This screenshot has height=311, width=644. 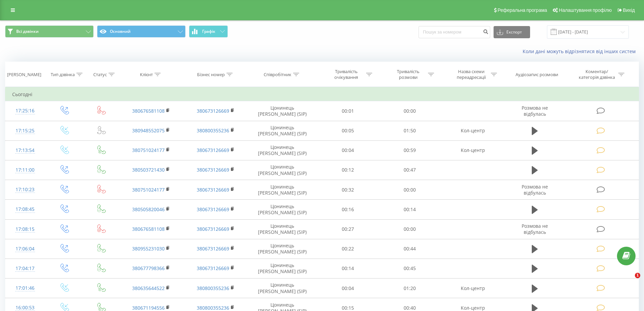 What do you see at coordinates (149, 268) in the screenshot?
I see `a: 380677798366` at bounding box center [149, 268].